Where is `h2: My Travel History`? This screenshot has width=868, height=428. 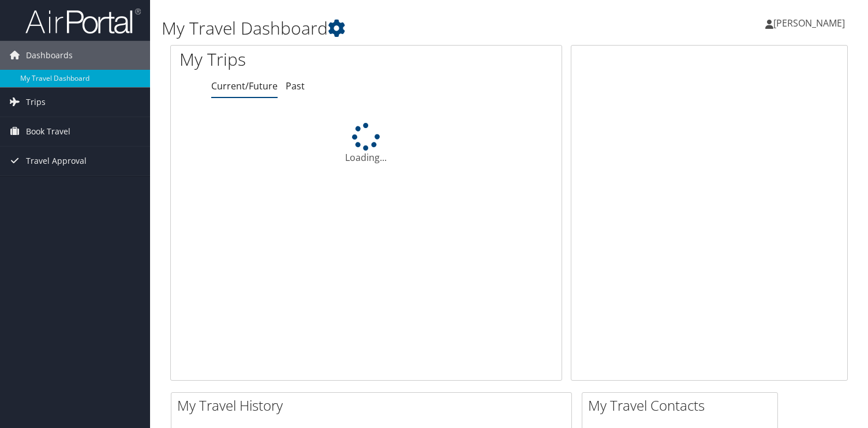 h2: My Travel History is located at coordinates (374, 406).